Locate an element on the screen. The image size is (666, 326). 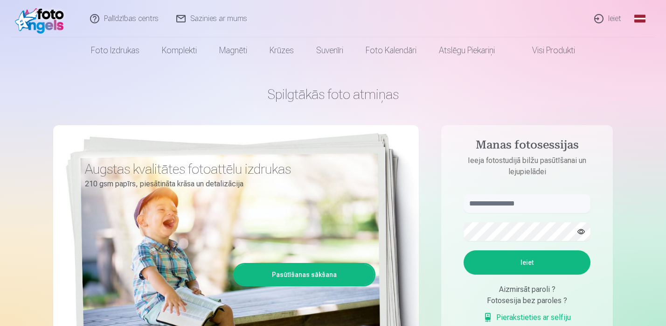
h3: Augstas kvalitātes fotoattēlu izdrukas is located at coordinates (227, 169).